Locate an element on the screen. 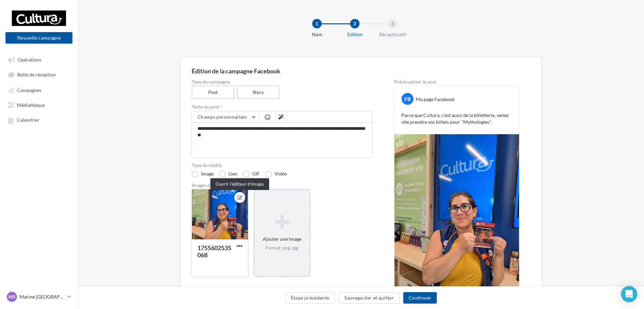 Image resolution: width=644 pixels, height=309 pixels. button: Champs personnalisés is located at coordinates (226, 117).